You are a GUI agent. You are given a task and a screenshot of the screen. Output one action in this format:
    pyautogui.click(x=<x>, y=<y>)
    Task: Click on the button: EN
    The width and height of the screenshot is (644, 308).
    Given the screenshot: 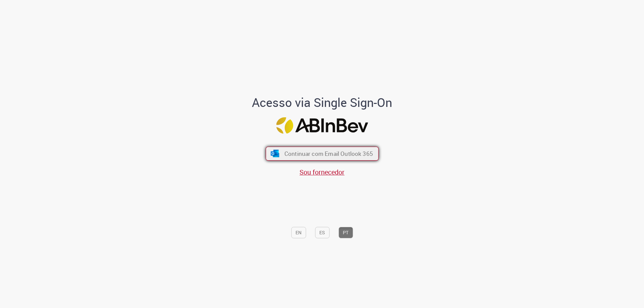 What is the action you would take?
    pyautogui.click(x=299, y=233)
    